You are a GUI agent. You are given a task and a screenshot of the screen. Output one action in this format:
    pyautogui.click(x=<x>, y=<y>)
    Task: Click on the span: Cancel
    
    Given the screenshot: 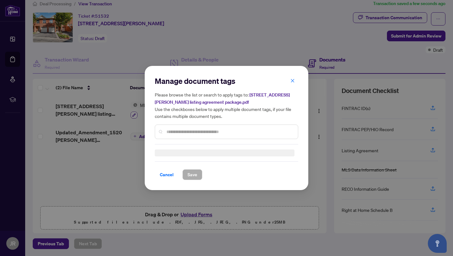 What is the action you would take?
    pyautogui.click(x=167, y=174)
    